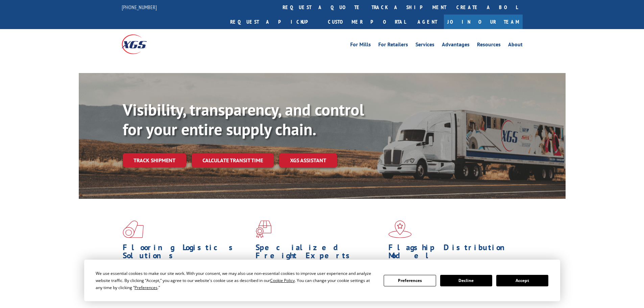 This screenshot has height=308, width=644. I want to click on a: Customer Portal, so click(367, 21).